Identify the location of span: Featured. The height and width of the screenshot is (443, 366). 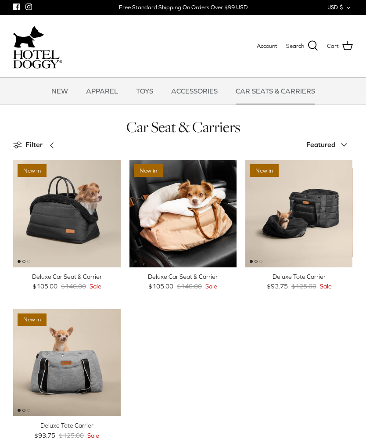
(321, 144).